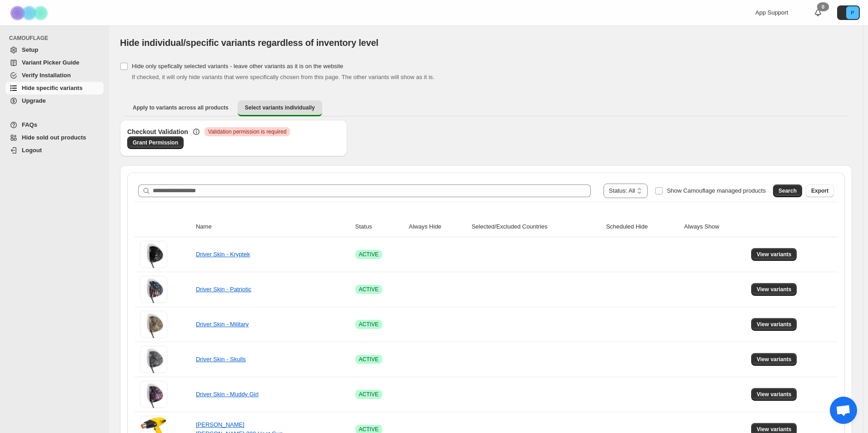 The width and height of the screenshot is (868, 433). What do you see at coordinates (772, 12) in the screenshot?
I see `span: App Support` at bounding box center [772, 12].